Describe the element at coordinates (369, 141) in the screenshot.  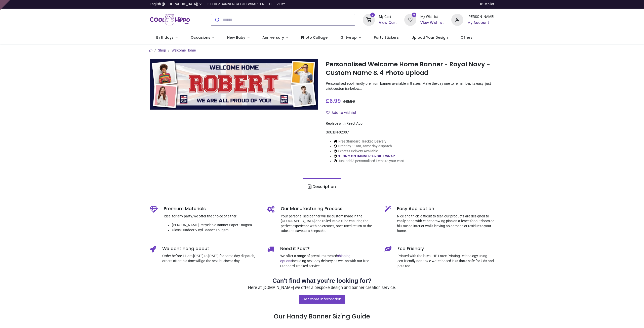
I see `li: Free Standard Tracked Delivery` at that location.